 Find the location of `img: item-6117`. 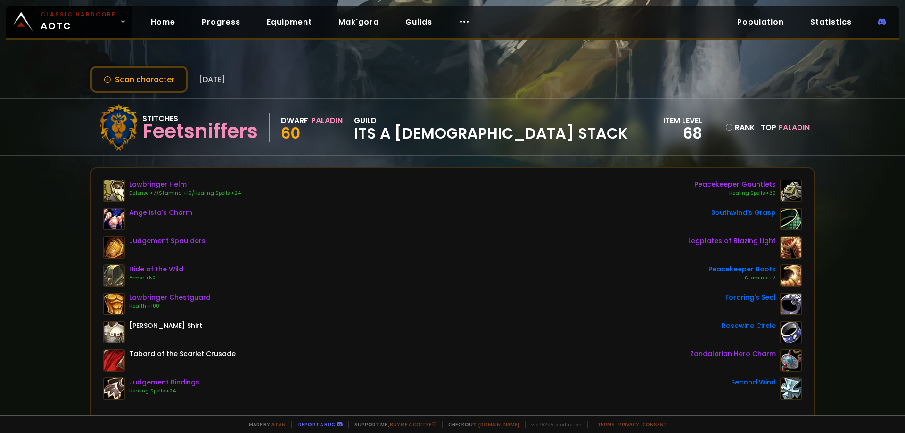

img: item-6117 is located at coordinates (114, 332).